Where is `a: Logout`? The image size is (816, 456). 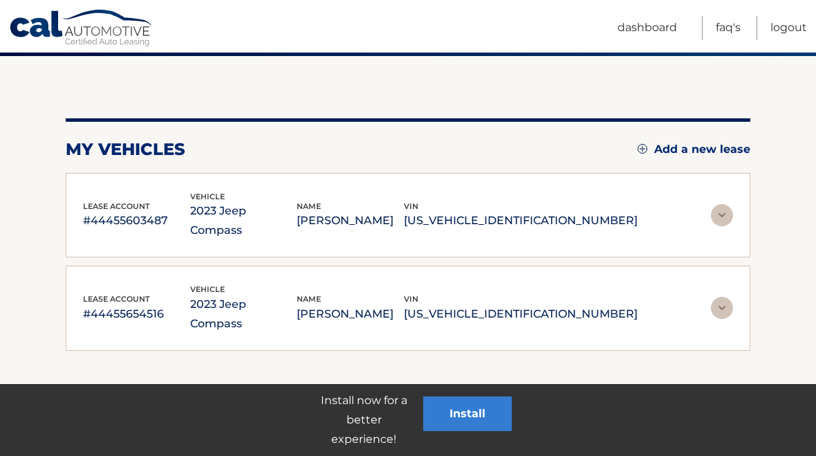 a: Logout is located at coordinates (788, 28).